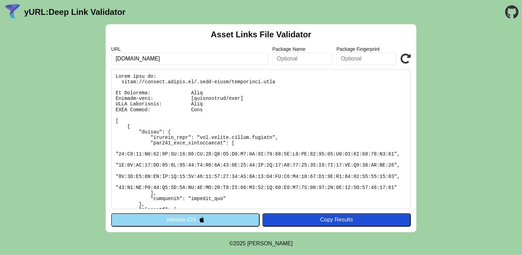  Describe the element at coordinates (190, 49) in the screenshot. I see `label: URL` at that location.